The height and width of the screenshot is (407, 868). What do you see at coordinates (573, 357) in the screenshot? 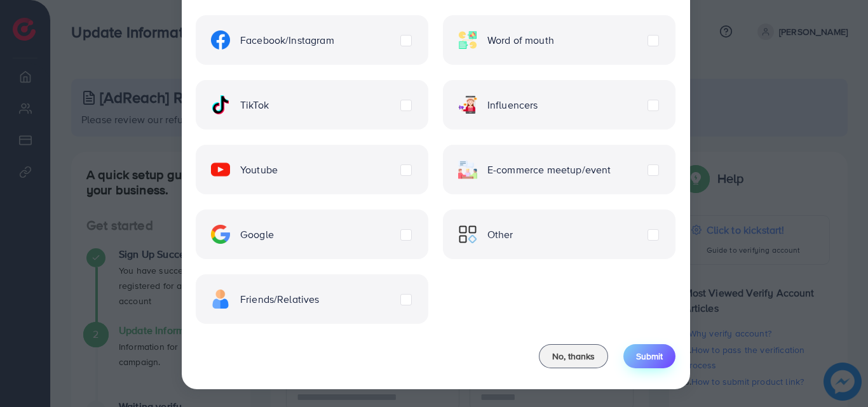
I see `button: No, thanks` at bounding box center [573, 357].